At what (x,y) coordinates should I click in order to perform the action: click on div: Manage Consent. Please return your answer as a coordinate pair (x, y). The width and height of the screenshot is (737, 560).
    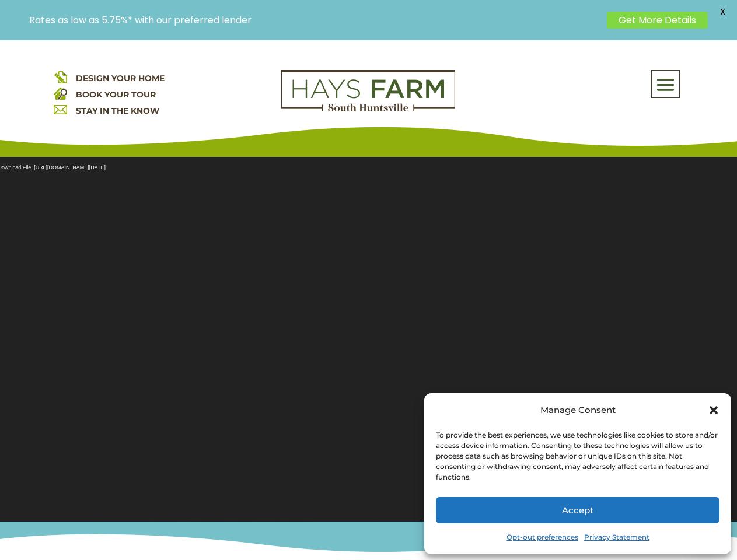
    Looking at the image, I should click on (578, 410).